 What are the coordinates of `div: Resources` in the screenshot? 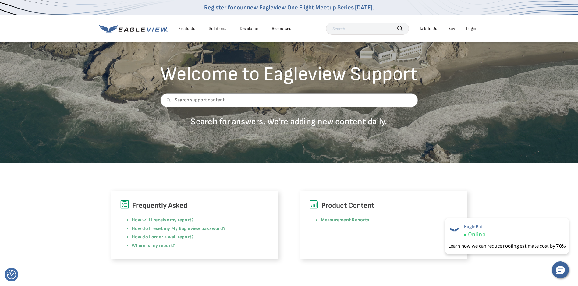 It's located at (281, 29).